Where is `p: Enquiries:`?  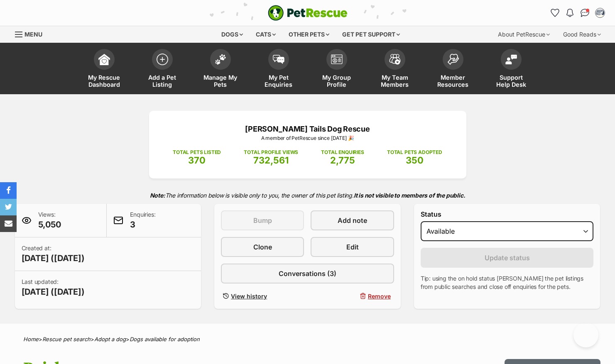
p: Enquiries: is located at coordinates (142, 220).